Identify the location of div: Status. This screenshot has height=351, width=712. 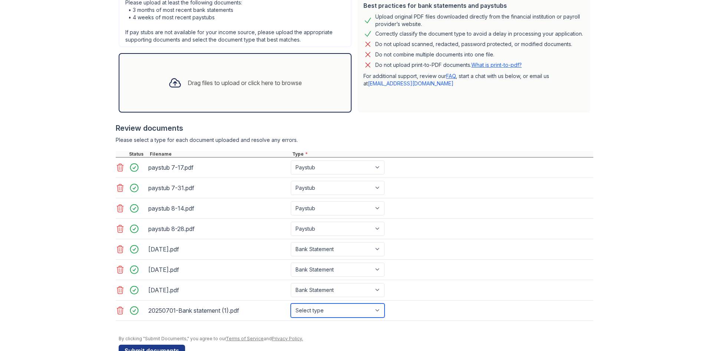
(138, 154).